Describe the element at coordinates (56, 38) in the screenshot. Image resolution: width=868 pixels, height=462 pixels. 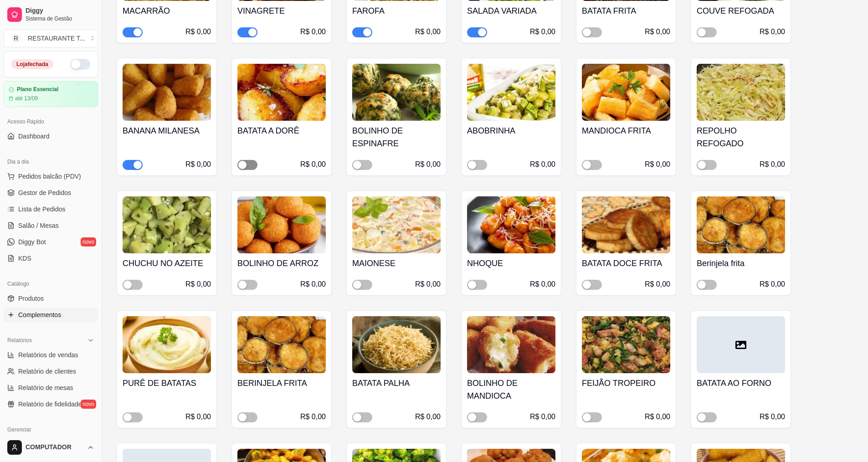
I see `div: RESTAURANTE T ...` at that location.